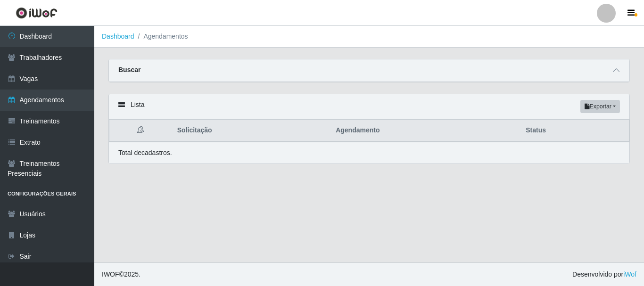  I want to click on th: Solicitação, so click(251, 130).